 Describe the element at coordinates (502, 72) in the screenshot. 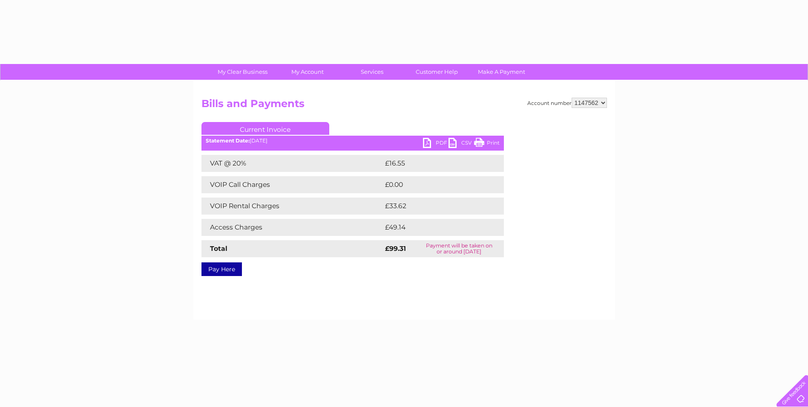

I see `a: Make A Payment` at that location.